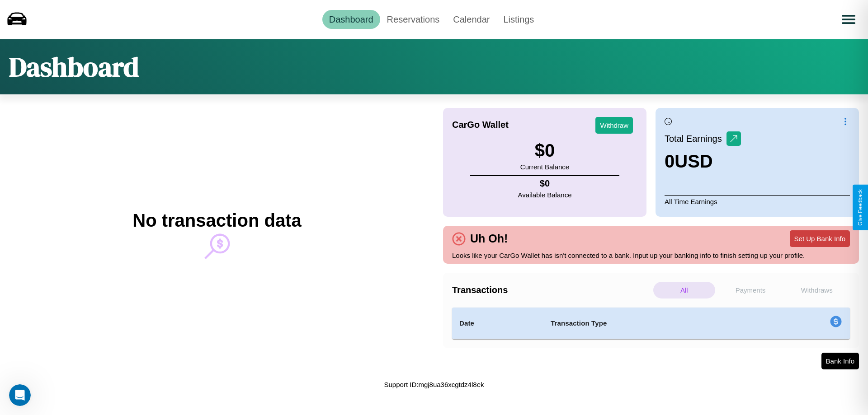  What do you see at coordinates (651, 256) in the screenshot?
I see `p: Looks like your CarGo Wallet has isn't connected to a bank. Input up your banking info to finish ...` at bounding box center [651, 256].